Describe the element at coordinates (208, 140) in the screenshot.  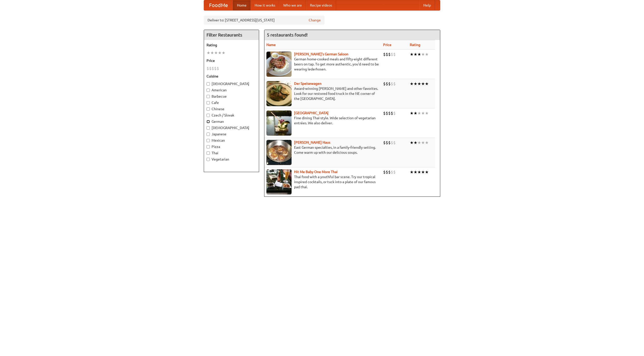
I see `input: Mexican` at that location.